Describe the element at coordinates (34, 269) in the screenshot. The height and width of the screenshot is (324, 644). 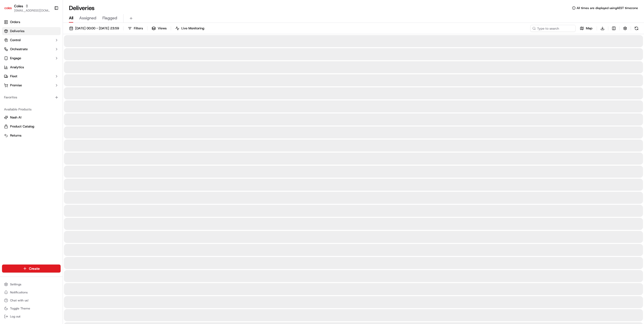
I see `span: Create` at that location.